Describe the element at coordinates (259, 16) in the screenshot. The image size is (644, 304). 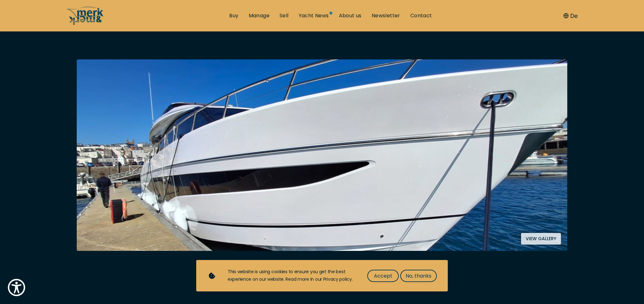
I see `a: Manage` at that location.